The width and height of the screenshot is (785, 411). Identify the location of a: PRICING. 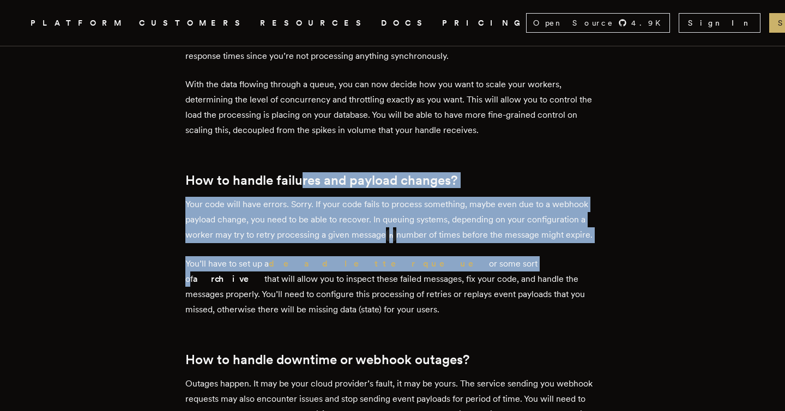
(484, 23).